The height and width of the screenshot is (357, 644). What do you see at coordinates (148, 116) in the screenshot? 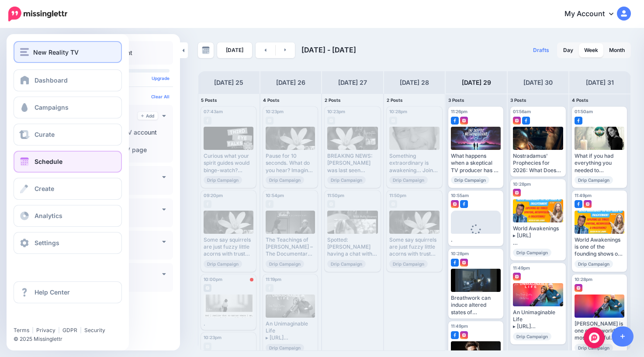
I see `a: Add` at bounding box center [148, 116].